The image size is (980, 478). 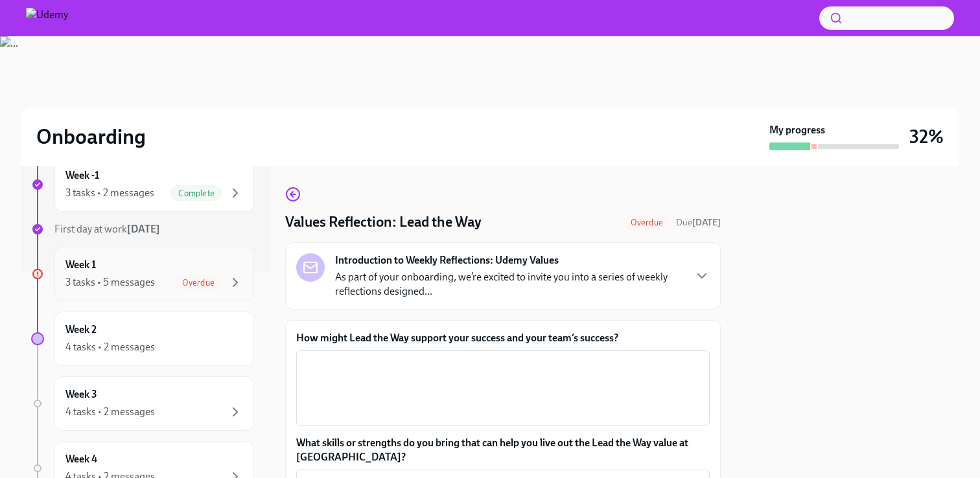 I want to click on a: Week 34 tasks • 2 messages, so click(x=142, y=404).